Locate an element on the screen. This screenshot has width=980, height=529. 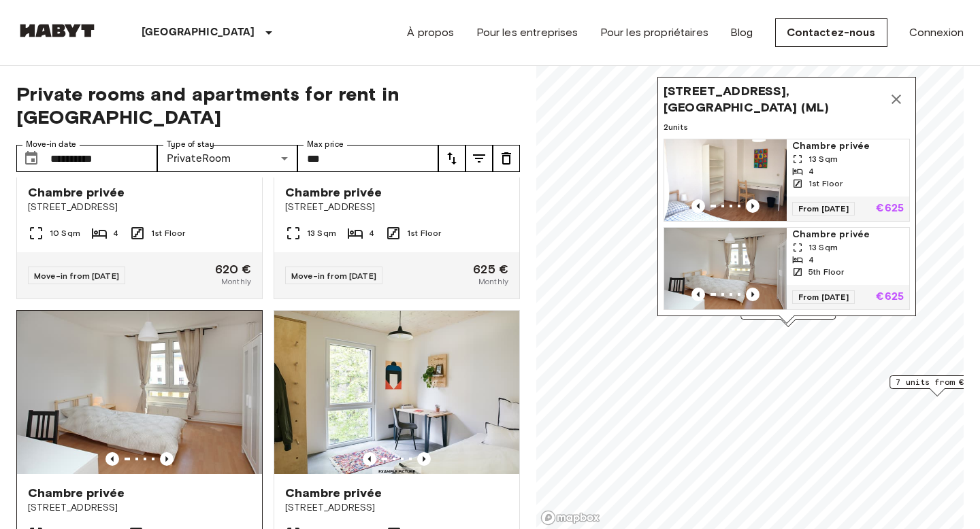
label: Move-in date is located at coordinates (51, 144).